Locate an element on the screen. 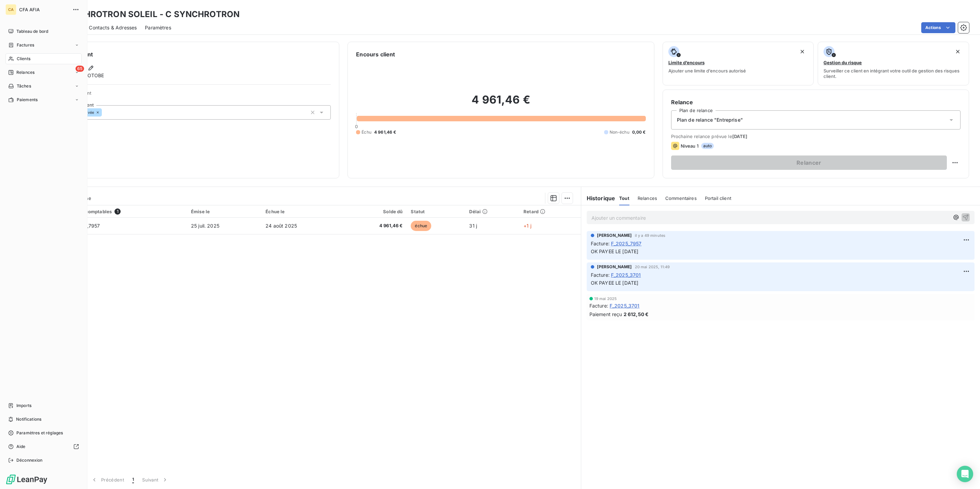 Image resolution: width=980 pixels, height=489 pixels. img: Logo LeanPay is located at coordinates (27, 480).